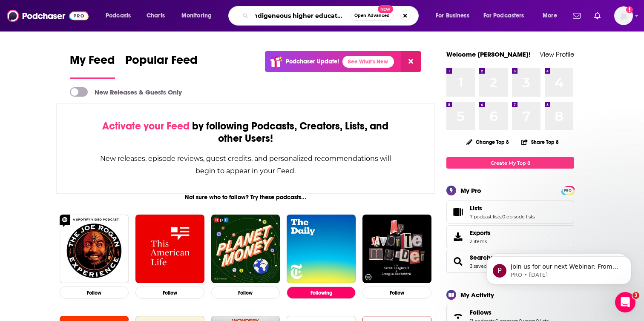  I want to click on img: This American Life, so click(170, 249).